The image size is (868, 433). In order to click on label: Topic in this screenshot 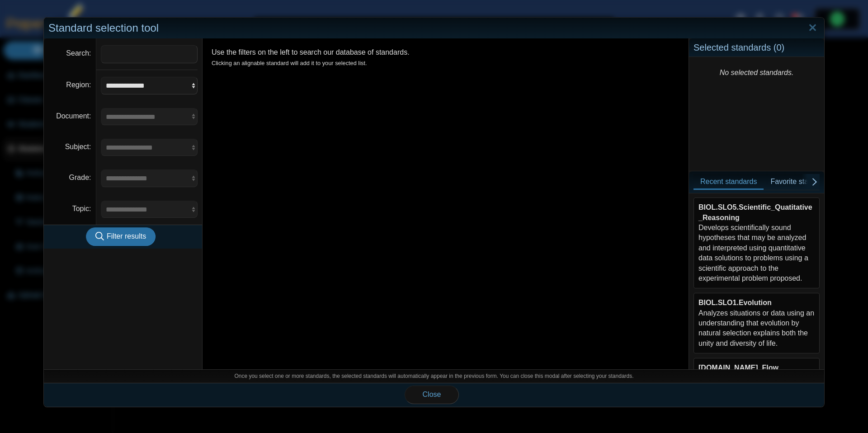, I will do `click(82, 208)`.